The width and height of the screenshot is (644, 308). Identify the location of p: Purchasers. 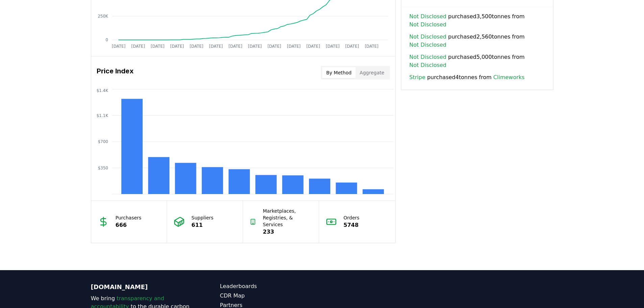
(129, 218).